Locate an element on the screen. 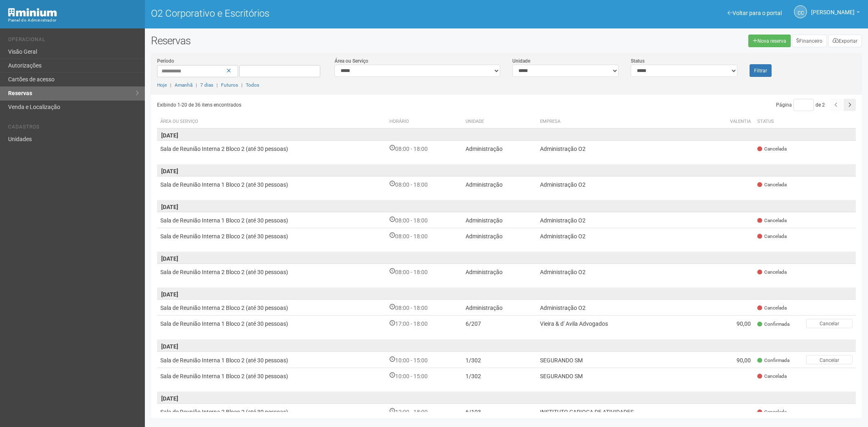 This screenshot has height=427, width=868. font: Amanhã is located at coordinates (184, 85).